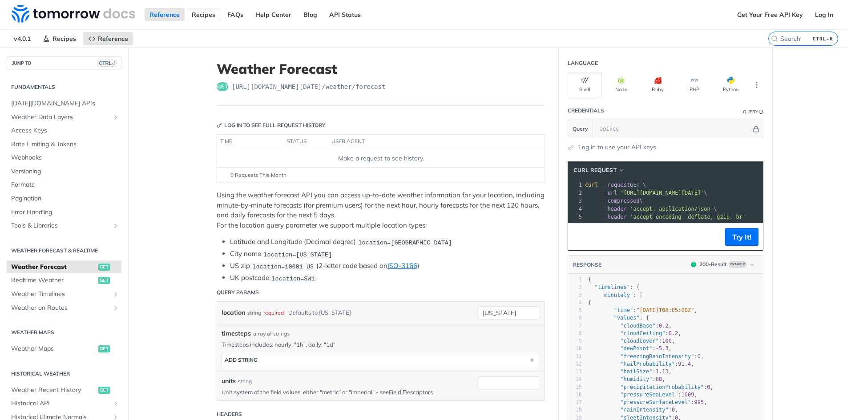 The width and height of the screenshot is (847, 420). Describe the element at coordinates (65, 131) in the screenshot. I see `span: Access Keys` at that location.